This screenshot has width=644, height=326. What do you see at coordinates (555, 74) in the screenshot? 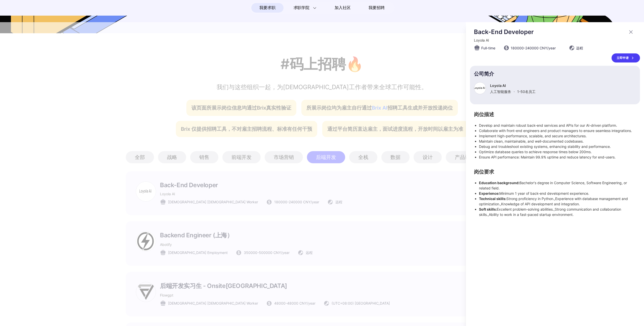
I see `p: 公司简介` at bounding box center [555, 74].